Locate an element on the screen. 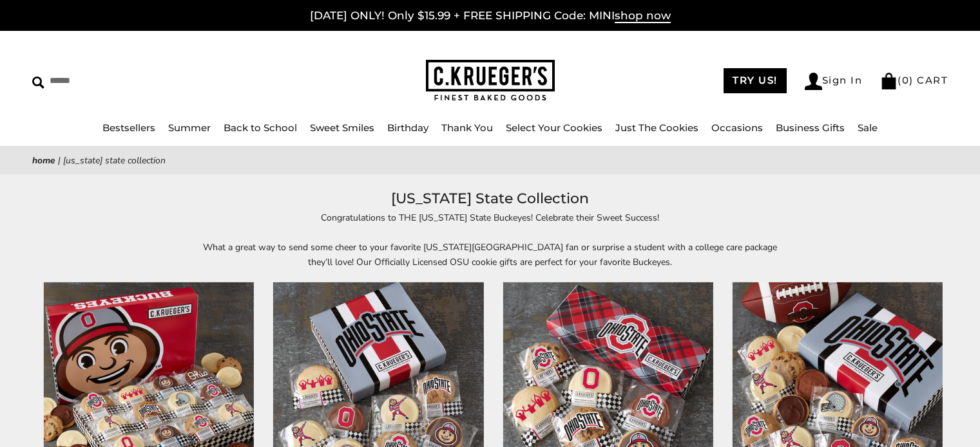  a: Occasions is located at coordinates (737, 128).